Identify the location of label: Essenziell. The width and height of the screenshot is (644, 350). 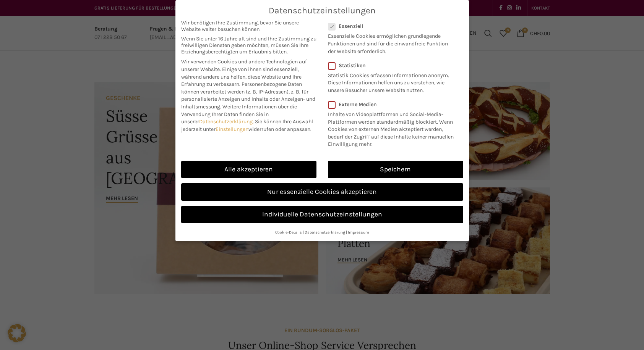
(391, 26).